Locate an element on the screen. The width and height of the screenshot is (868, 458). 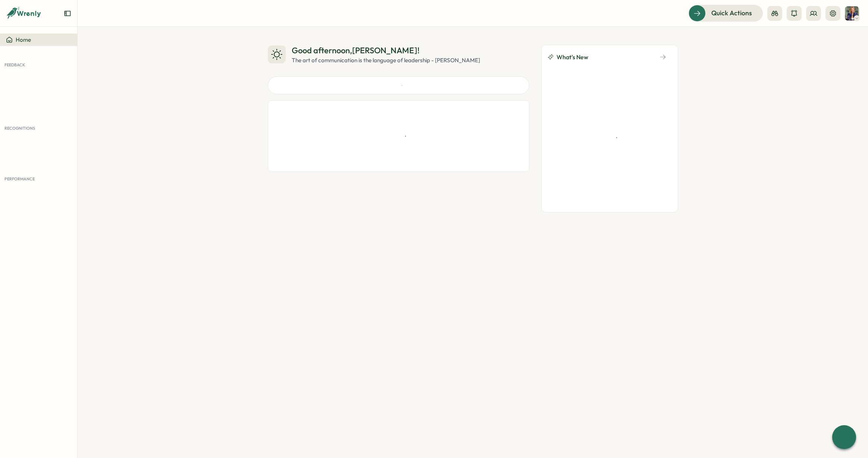
span: Quick Actions is located at coordinates (731, 13).